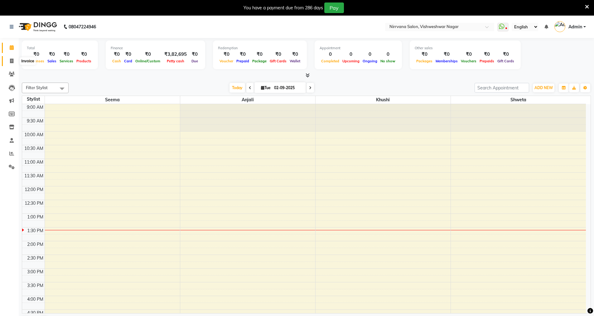  What do you see at coordinates (35, 121) in the screenshot?
I see `div: 9:30 AM` at bounding box center [35, 121].